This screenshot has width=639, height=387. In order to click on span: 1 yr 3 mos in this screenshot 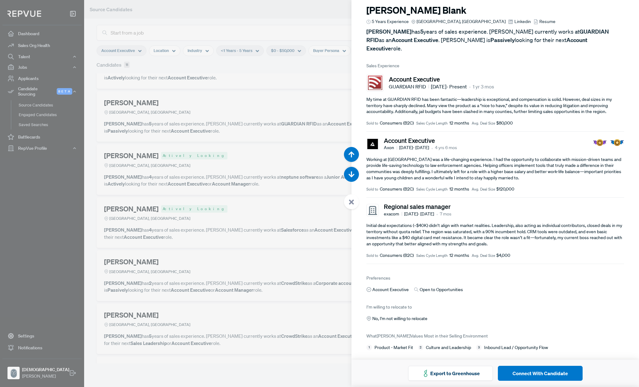, I will do `click(483, 87)`.